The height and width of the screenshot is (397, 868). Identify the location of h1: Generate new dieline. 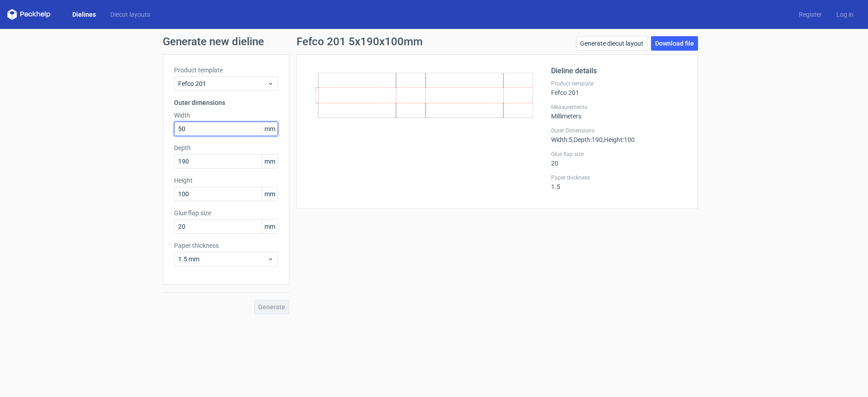
(434, 41).